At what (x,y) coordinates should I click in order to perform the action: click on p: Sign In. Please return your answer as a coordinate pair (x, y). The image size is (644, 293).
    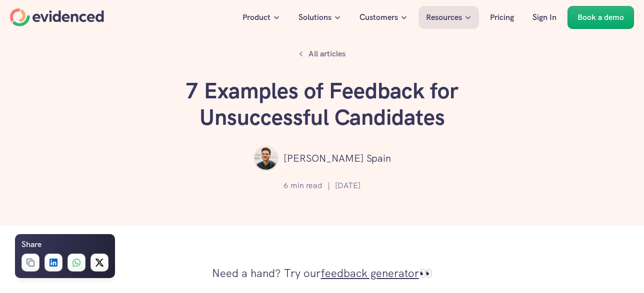
    Looking at the image, I should click on (545, 17).